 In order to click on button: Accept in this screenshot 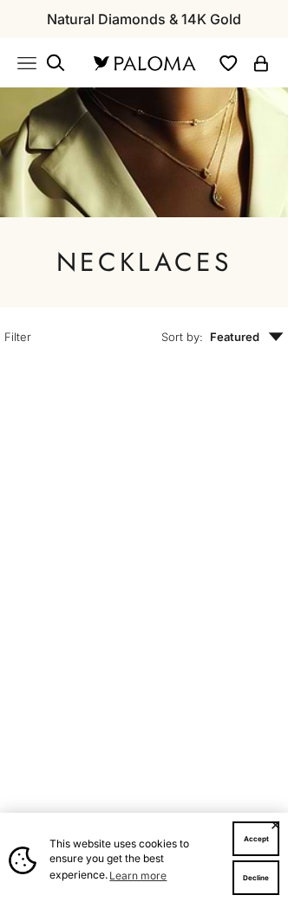, I will do `click(255, 839)`.